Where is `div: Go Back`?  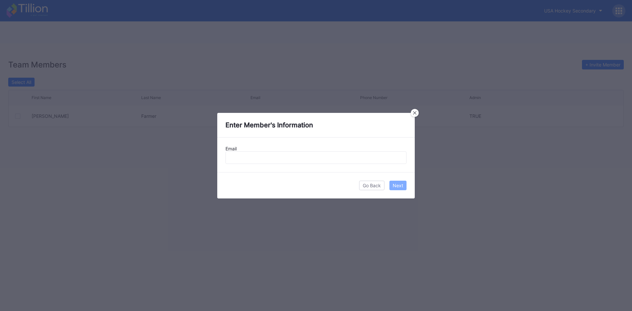 div: Go Back is located at coordinates (372, 185).